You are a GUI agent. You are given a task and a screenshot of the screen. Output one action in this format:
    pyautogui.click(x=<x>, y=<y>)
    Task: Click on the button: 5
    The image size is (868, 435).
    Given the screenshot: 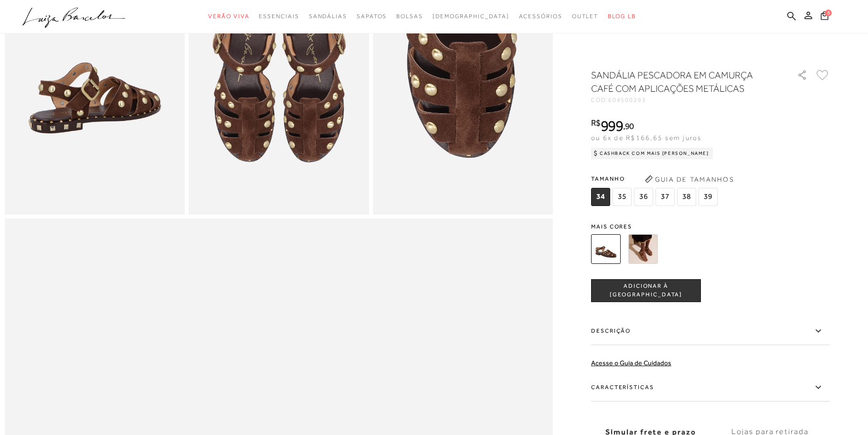 What is the action you would take?
    pyautogui.click(x=824, y=17)
    